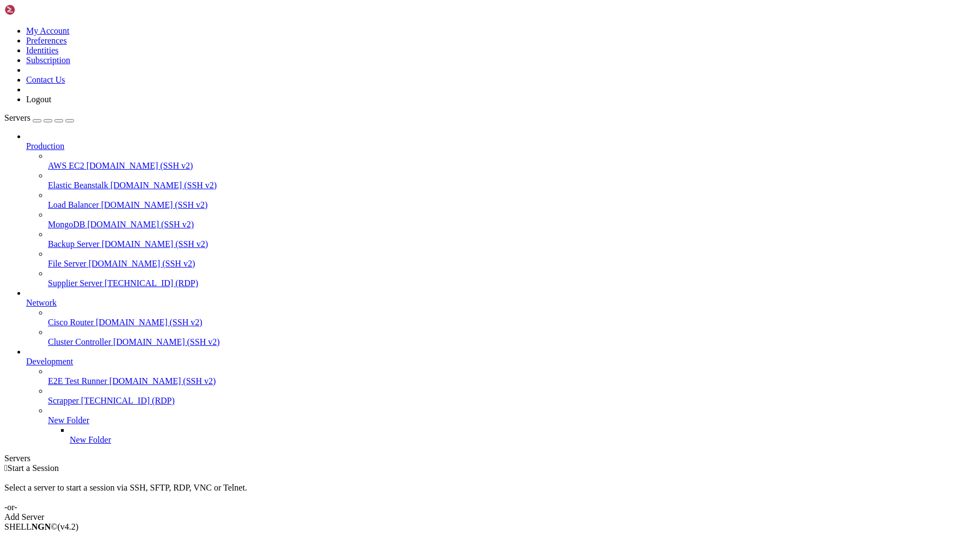 The height and width of the screenshot is (552, 980). Describe the element at coordinates (66, 166) in the screenshot. I see `span: AWS EC2` at that location.